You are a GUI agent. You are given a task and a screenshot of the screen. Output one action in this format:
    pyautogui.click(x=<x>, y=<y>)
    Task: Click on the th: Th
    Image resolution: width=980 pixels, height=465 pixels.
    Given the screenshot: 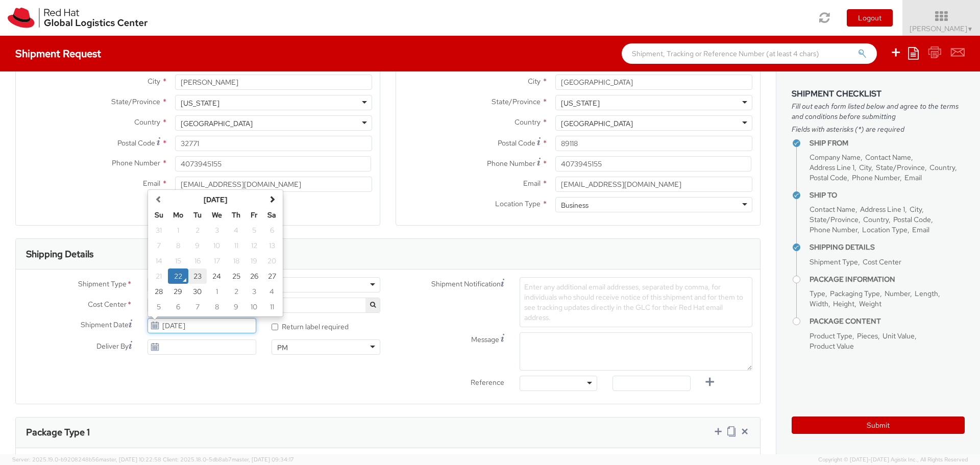 What is the action you would take?
    pyautogui.click(x=236, y=215)
    